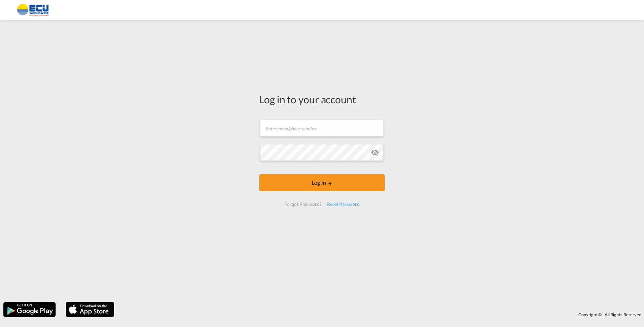  Describe the element at coordinates (375, 152) in the screenshot. I see `md-icon: icon-eye-off` at that location.